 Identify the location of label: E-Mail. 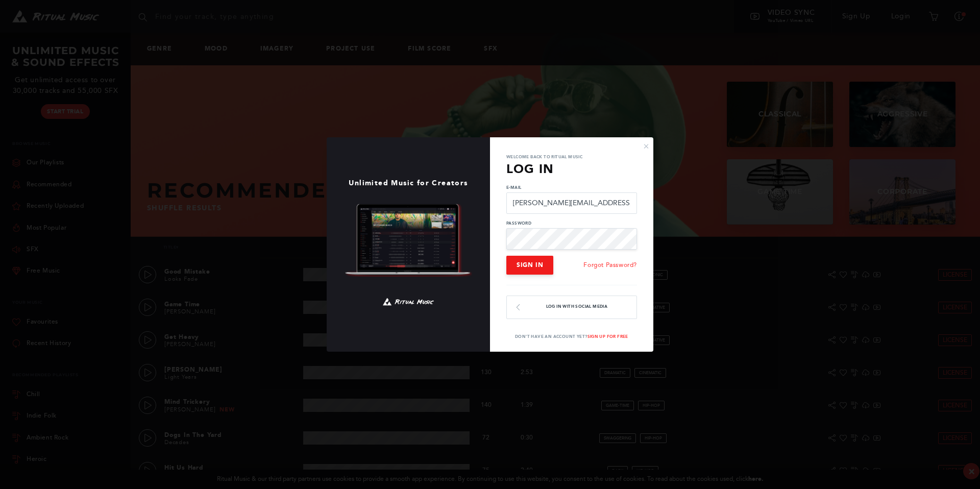
(572, 187).